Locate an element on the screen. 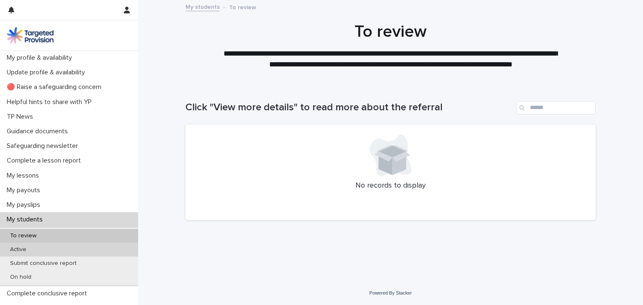 Image resolution: width=643 pixels, height=305 pixels. input: Search is located at coordinates (556, 108).